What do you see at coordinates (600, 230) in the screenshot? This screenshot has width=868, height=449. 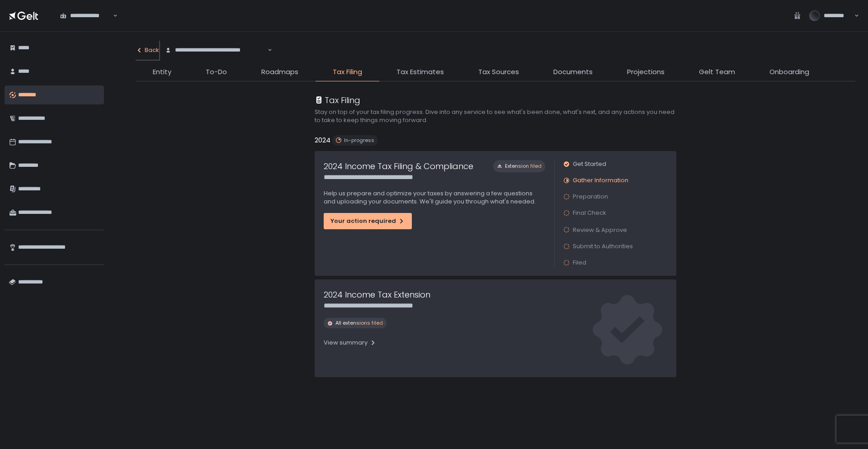 I see `span: Review & Approve` at bounding box center [600, 230].